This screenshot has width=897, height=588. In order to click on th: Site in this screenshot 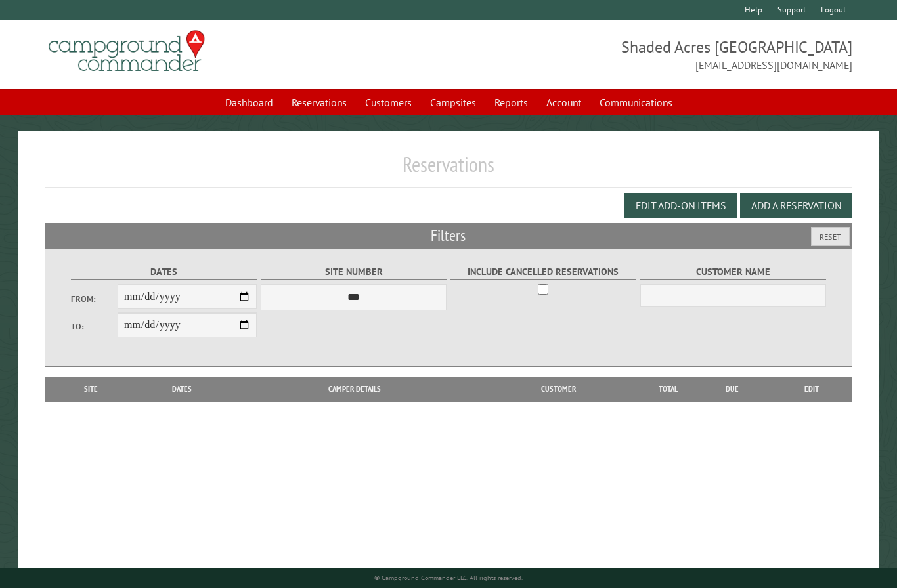, I will do `click(90, 389)`.